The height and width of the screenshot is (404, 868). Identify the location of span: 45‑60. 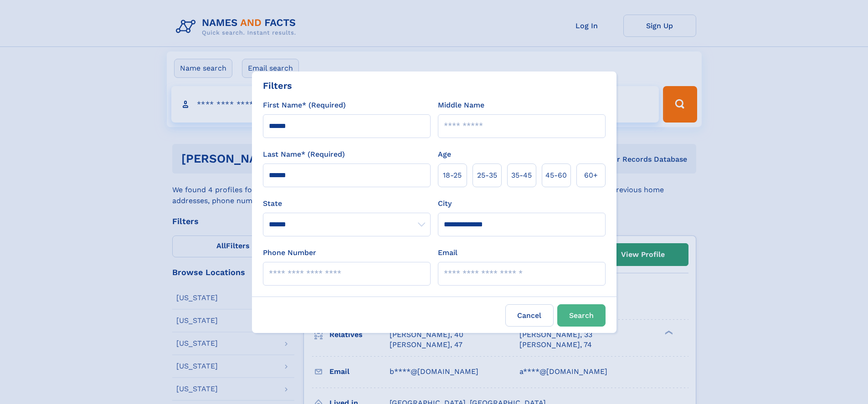
(556, 176).